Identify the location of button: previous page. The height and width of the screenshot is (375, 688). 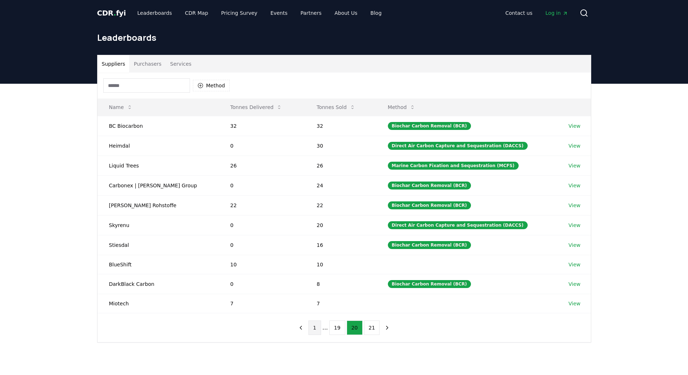
(301, 328).